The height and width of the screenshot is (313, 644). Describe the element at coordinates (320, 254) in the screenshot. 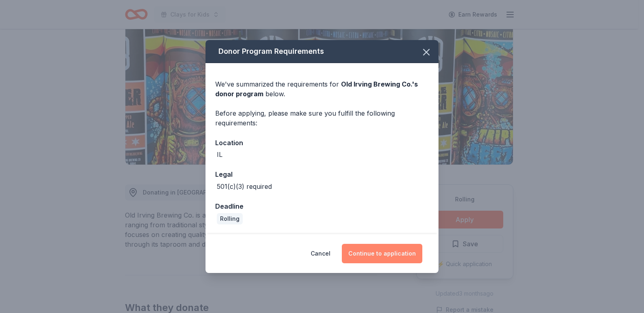

I see `button: Cancel` at that location.